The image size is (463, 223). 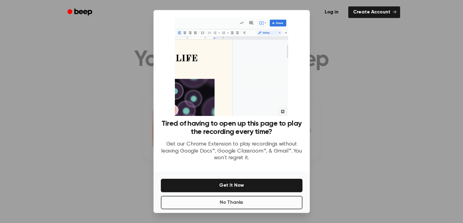 What do you see at coordinates (80, 12) in the screenshot?
I see `a: Beep` at bounding box center [80, 12].